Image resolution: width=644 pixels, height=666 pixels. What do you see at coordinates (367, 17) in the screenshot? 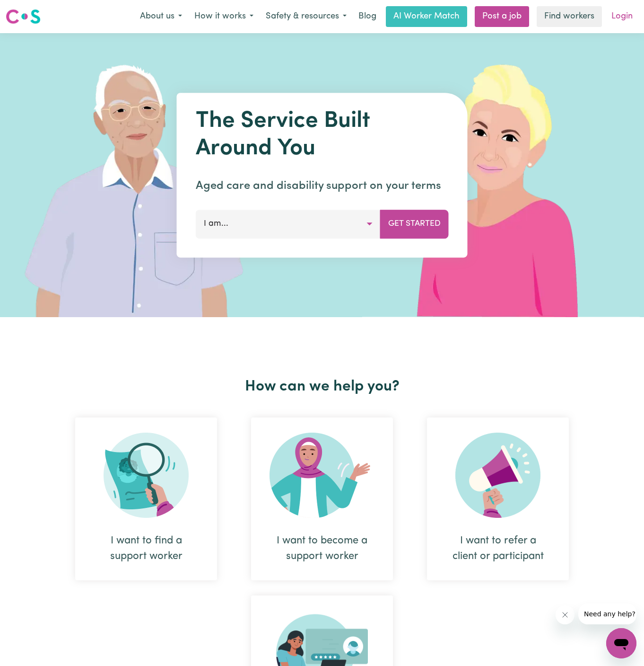
I see `a: Blog` at bounding box center [367, 17].